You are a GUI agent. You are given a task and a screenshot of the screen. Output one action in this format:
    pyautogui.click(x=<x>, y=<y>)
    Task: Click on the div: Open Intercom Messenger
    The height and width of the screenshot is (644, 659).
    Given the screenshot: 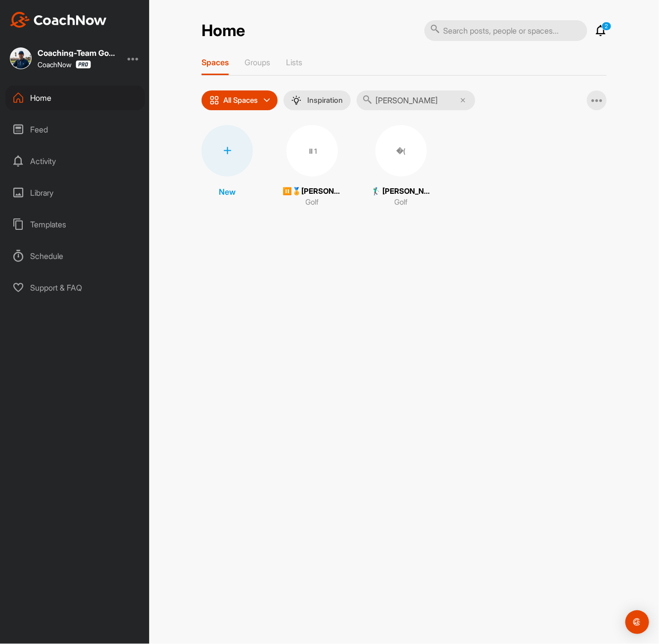 What is the action you would take?
    pyautogui.click(x=638, y=622)
    